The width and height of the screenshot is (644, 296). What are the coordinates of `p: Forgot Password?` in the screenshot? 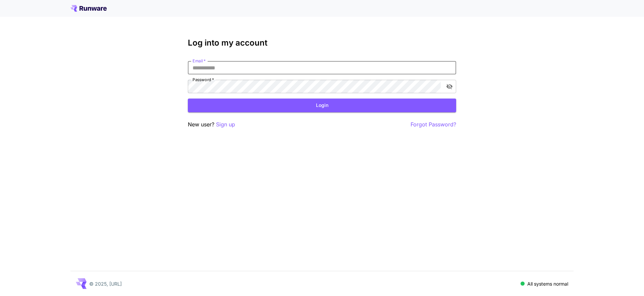 It's located at (434, 125).